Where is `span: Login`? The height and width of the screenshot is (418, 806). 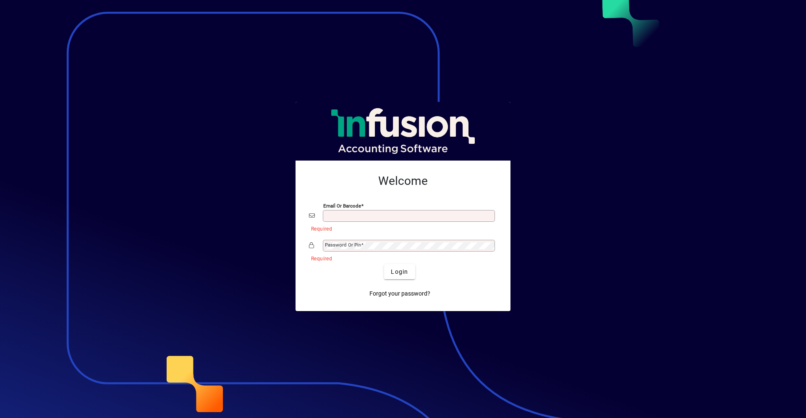
span: Login is located at coordinates (399, 272).